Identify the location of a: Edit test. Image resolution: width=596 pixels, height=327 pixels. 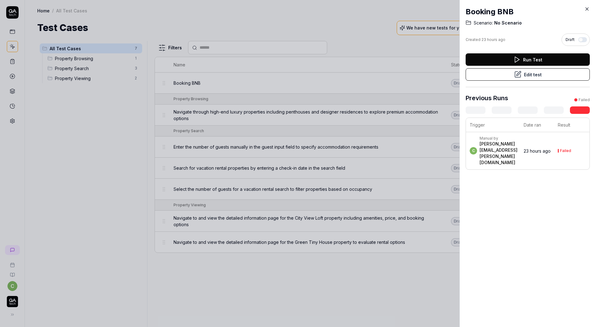
(528, 74).